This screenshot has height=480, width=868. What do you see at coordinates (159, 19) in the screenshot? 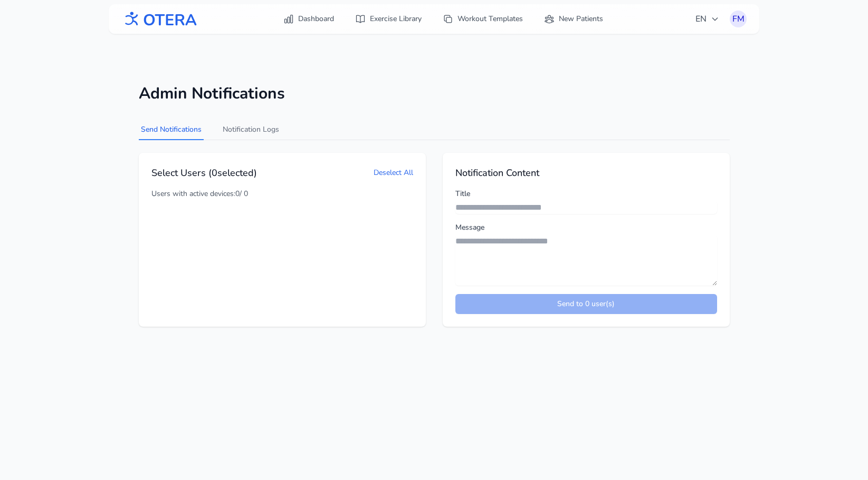
I see `a: OTERA logo` at bounding box center [159, 19].